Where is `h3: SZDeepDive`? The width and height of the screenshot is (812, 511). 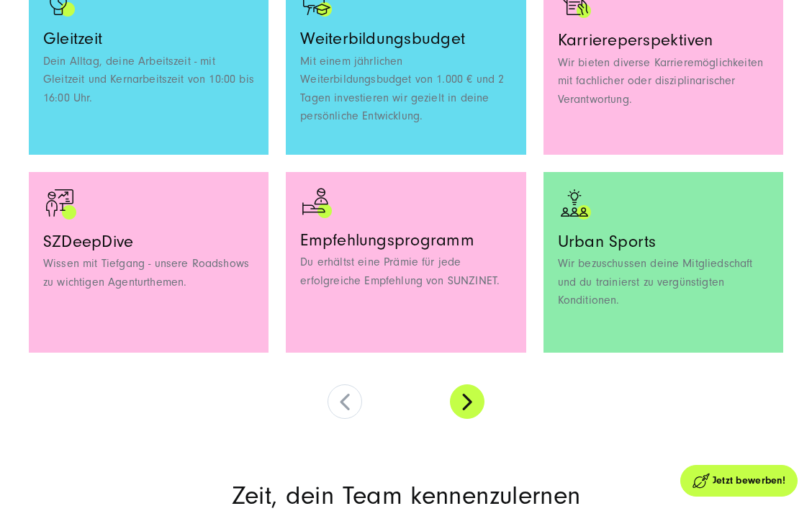 h3: SZDeepDive is located at coordinates (148, 241).